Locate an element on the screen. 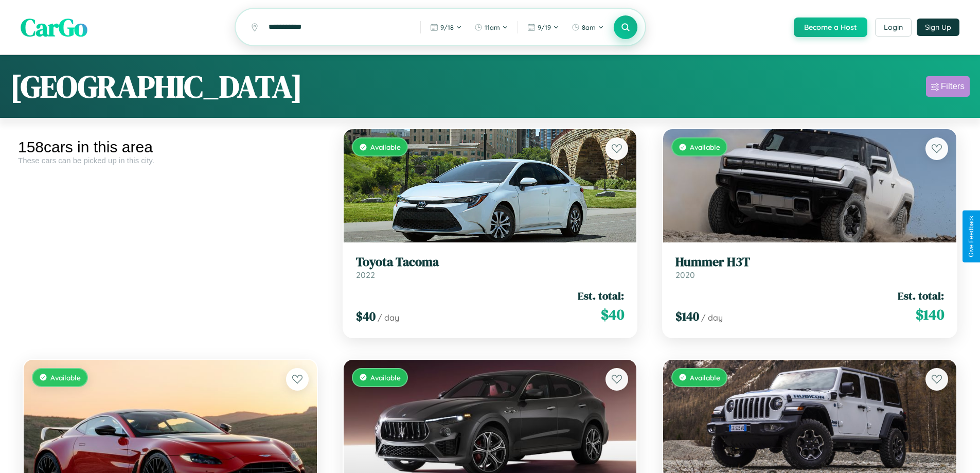  button: Filters is located at coordinates (948, 87).